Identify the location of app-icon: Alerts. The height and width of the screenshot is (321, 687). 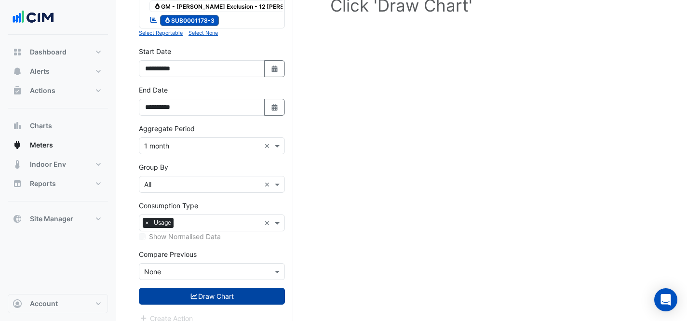
(17, 71).